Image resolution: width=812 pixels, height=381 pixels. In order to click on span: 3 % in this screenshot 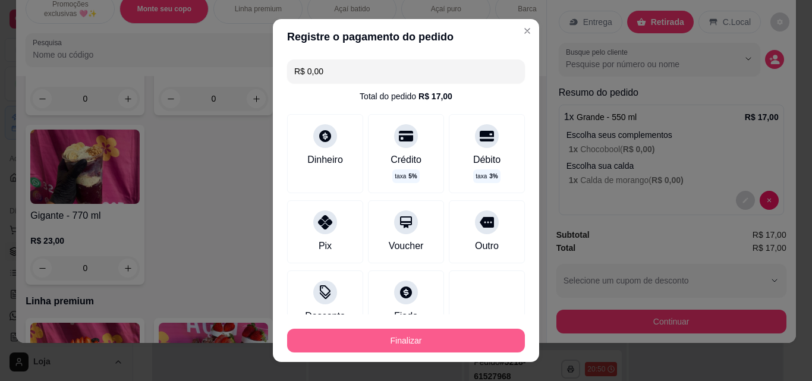, I will do `click(493, 176)`.